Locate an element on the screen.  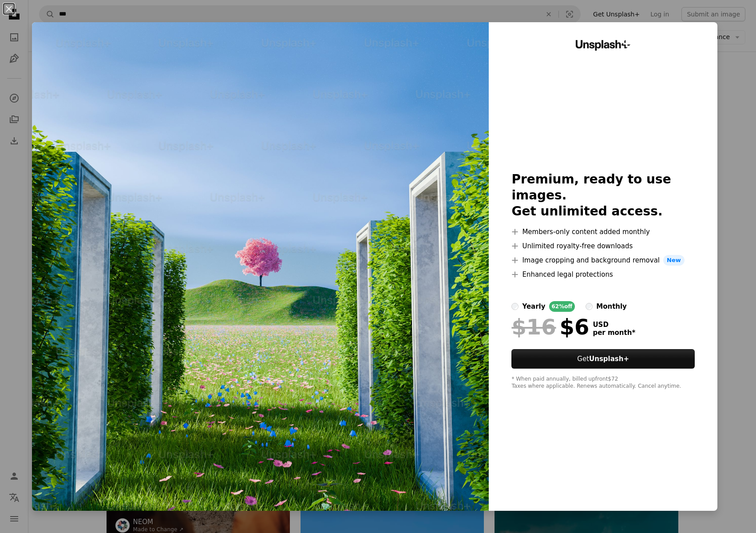
div: 62% off is located at coordinates (562, 306).